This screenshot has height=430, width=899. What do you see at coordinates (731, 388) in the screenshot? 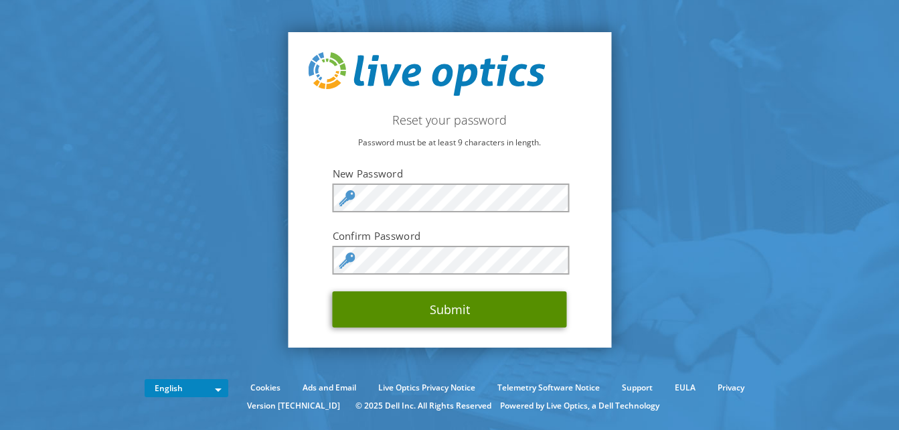
I see `a: Privacy` at bounding box center [731, 388].